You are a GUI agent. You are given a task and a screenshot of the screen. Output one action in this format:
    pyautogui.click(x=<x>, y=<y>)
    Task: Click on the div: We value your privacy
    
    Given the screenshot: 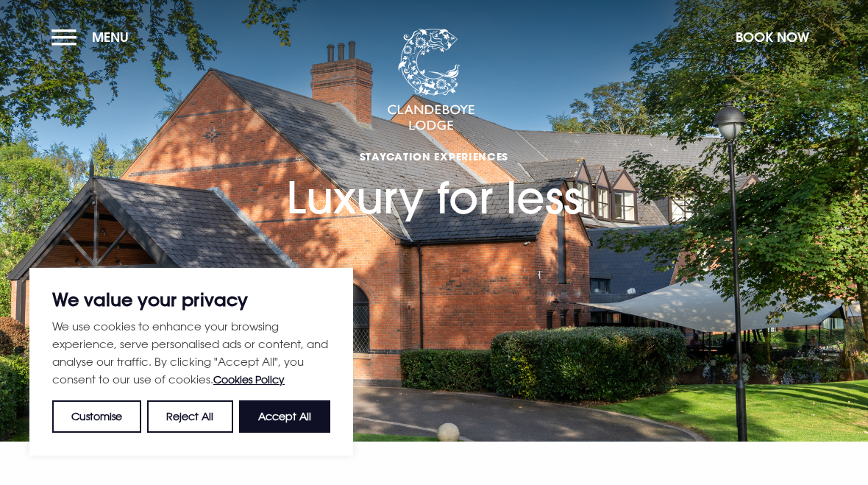 What is the action you would take?
    pyautogui.click(x=191, y=361)
    